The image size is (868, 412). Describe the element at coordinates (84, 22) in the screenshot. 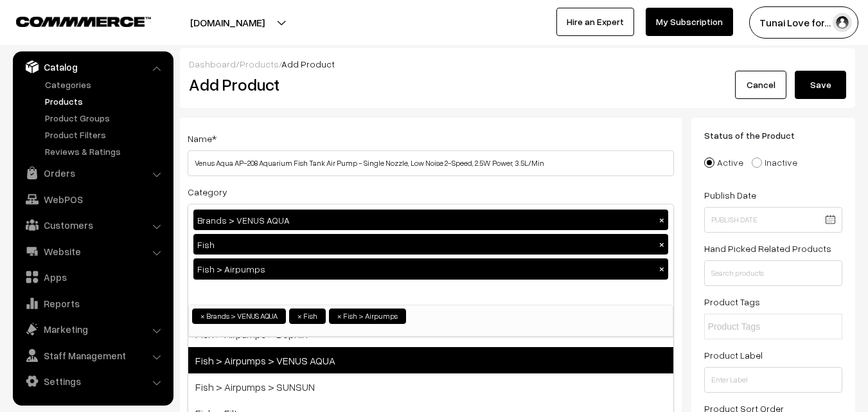

I see `img: COMMMERCE` at that location.